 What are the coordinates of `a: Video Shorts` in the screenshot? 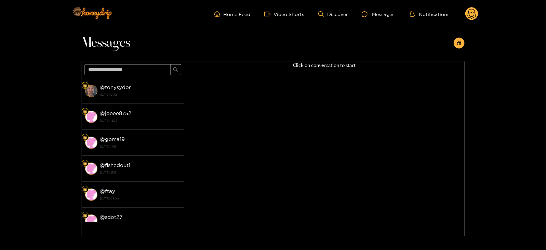 It's located at (284, 14).